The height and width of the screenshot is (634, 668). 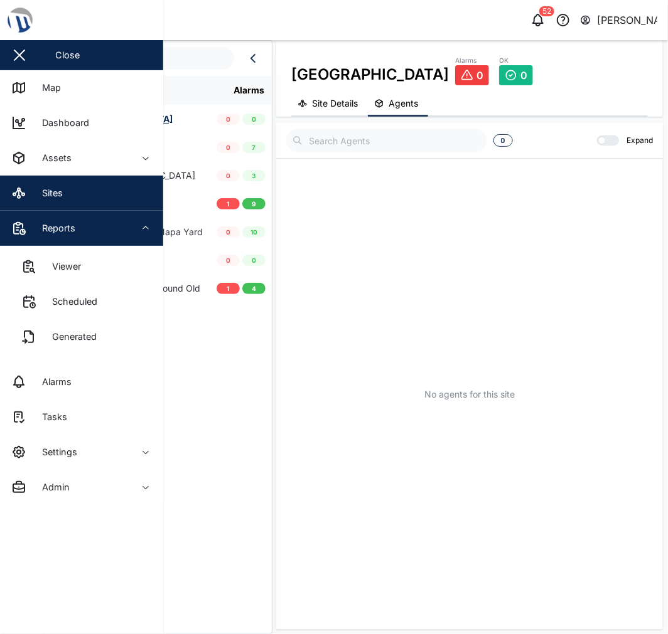 I want to click on div: No agents for this site, so click(x=469, y=395).